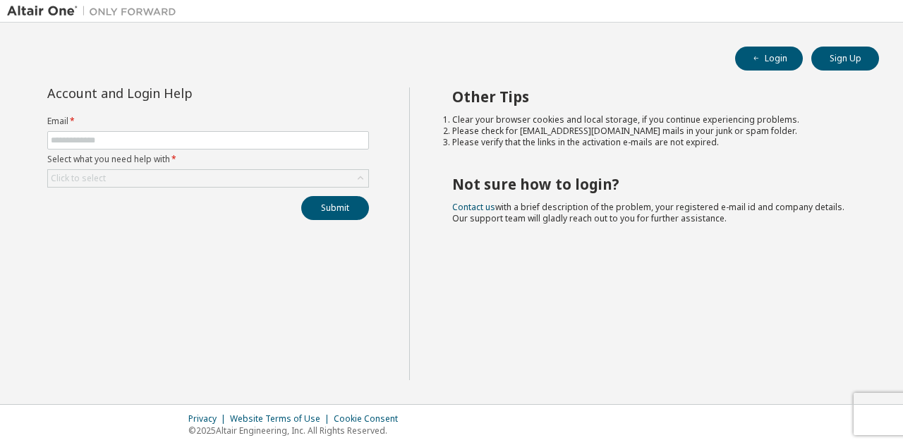 This screenshot has height=445, width=903. What do you see at coordinates (653, 120) in the screenshot?
I see `li: Clear your browser cookies and local storage, if you continue experiencing problems.` at bounding box center [653, 120].